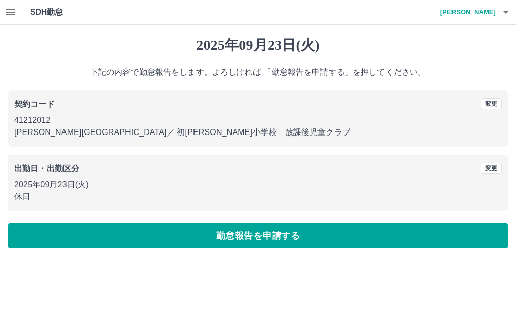 This screenshot has width=516, height=335. I want to click on b: 契約コード, so click(34, 104).